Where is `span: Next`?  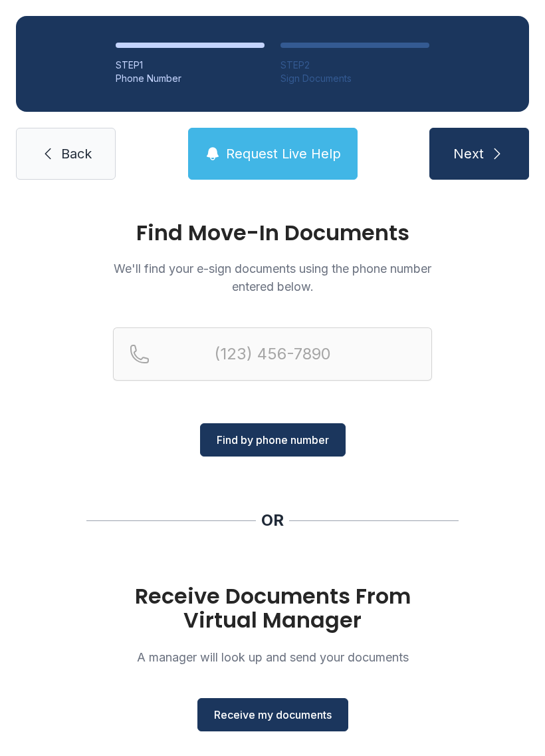
span: Next is located at coordinates (469, 154).